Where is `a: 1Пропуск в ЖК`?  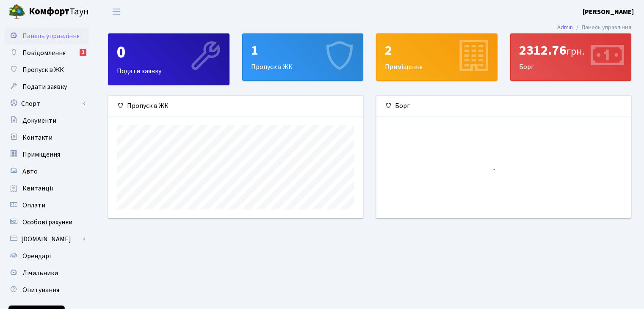
a: 1Пропуск в ЖК is located at coordinates (303, 57).